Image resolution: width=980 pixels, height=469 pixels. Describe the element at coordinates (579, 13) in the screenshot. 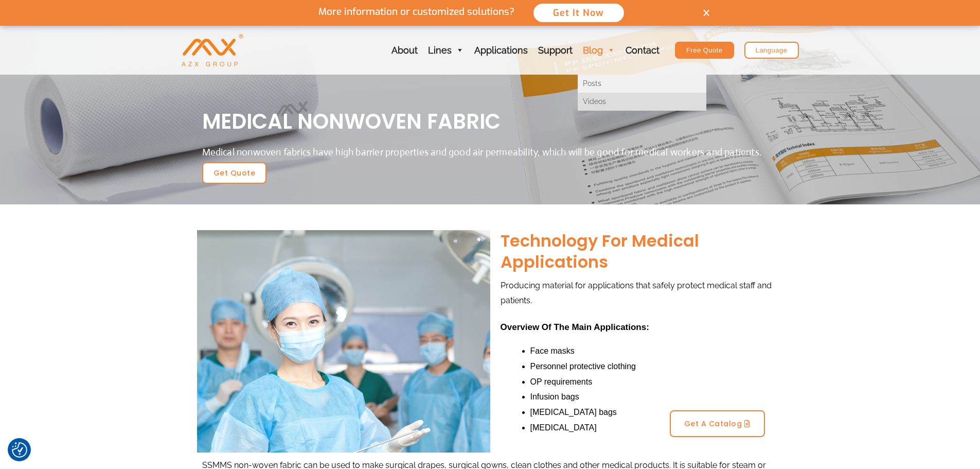

I see `button: Get It Now` at that location.